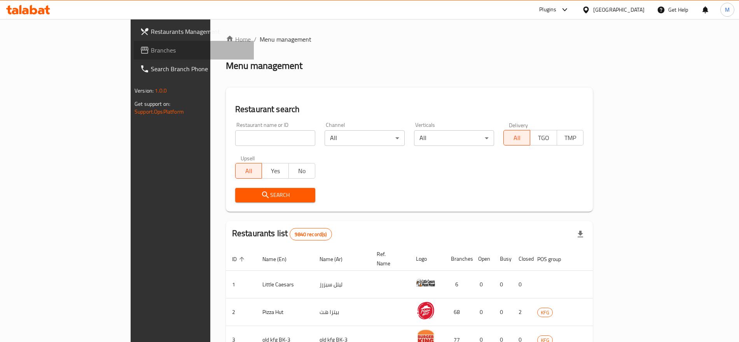 The height and width of the screenshot is (342, 739). I want to click on span: Branches, so click(199, 50).